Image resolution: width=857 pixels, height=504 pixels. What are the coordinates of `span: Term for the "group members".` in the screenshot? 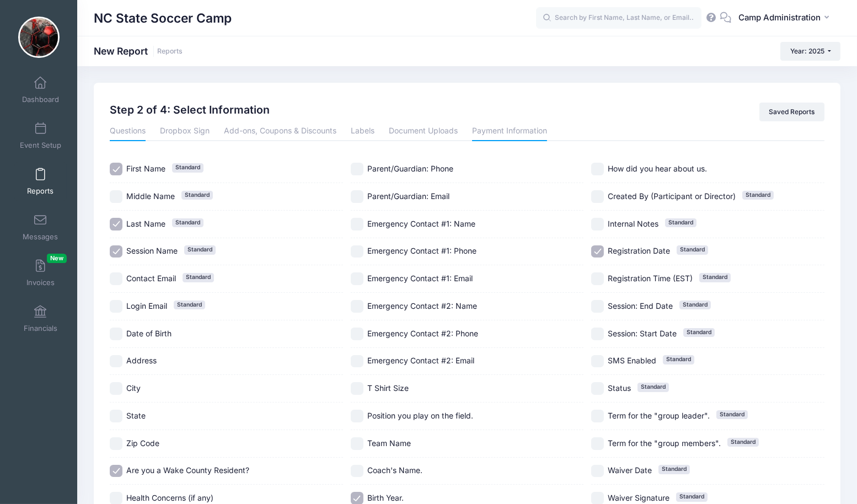 It's located at (665, 443).